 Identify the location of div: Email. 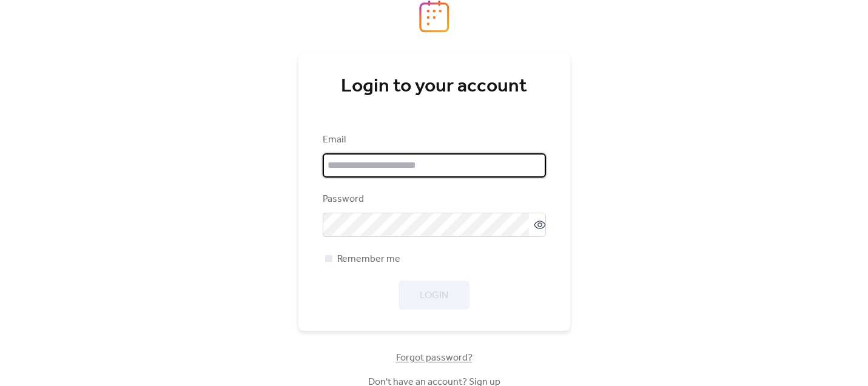
(433, 140).